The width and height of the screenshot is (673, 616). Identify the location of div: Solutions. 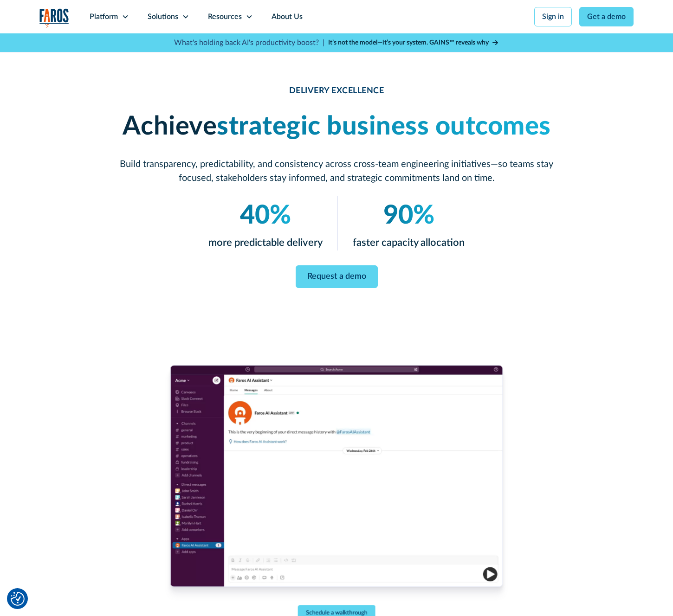
(163, 16).